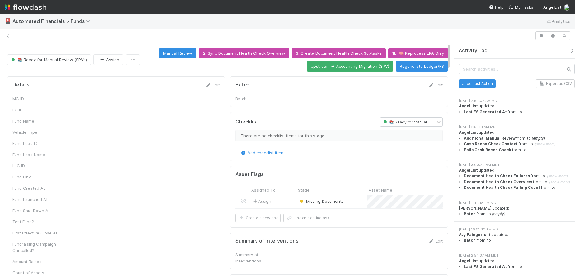  Describe the element at coordinates (558, 21) in the screenshot. I see `a: Analytics` at that location.